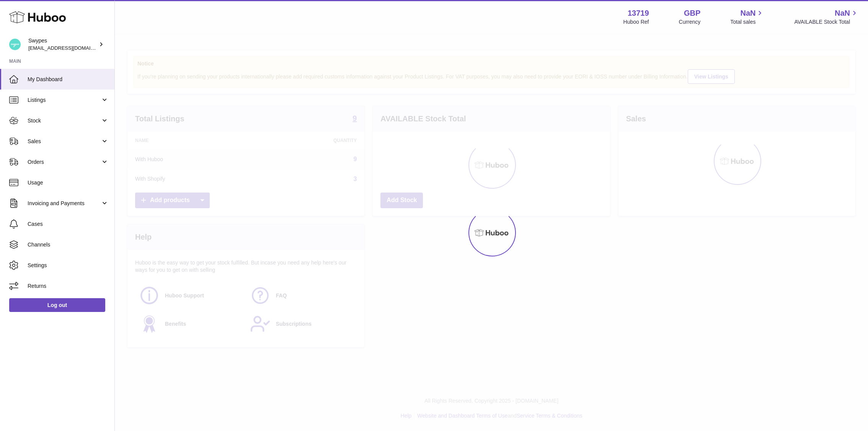 The width and height of the screenshot is (868, 431). Describe the element at coordinates (826, 17) in the screenshot. I see `a: NaN AVAILABLE Stock Total` at that location.